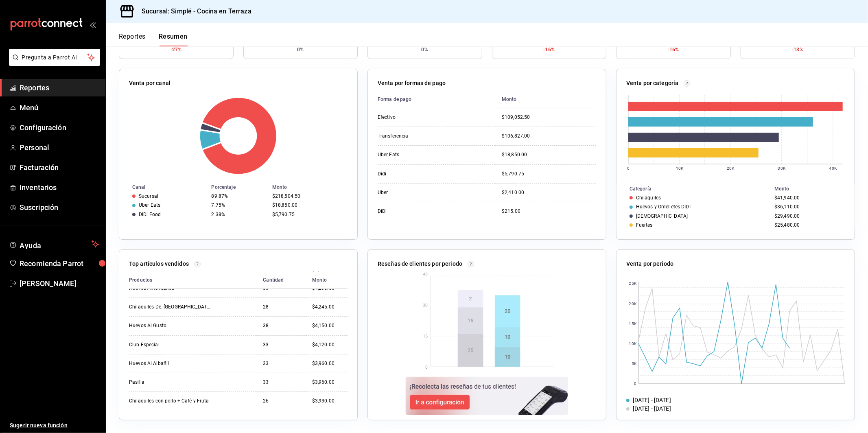 This screenshot has height=433, width=868. I want to click on div: 7.75%, so click(238, 205).